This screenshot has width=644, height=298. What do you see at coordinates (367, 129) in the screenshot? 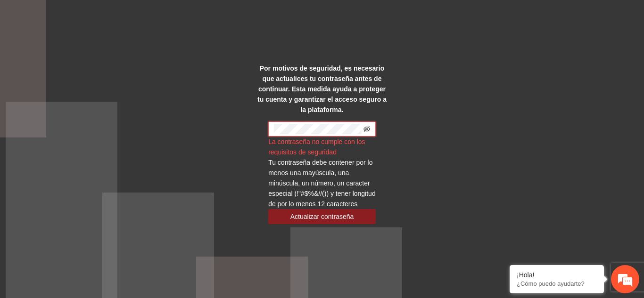
I see `span: eye-invisible` at bounding box center [367, 129].